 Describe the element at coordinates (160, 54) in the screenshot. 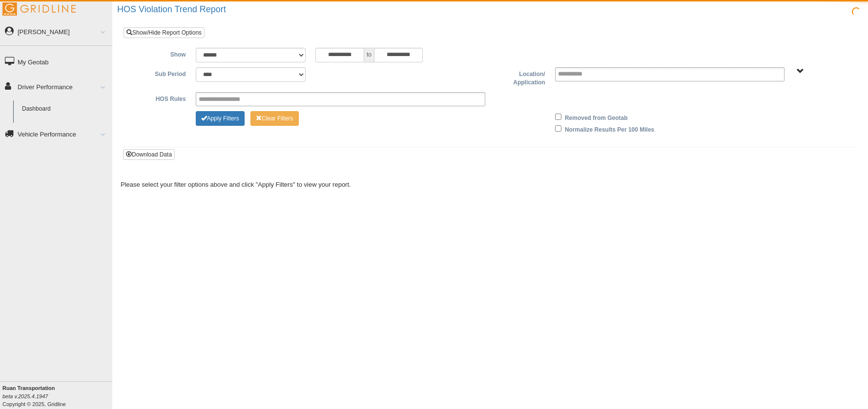

I see `label: Show` at that location.